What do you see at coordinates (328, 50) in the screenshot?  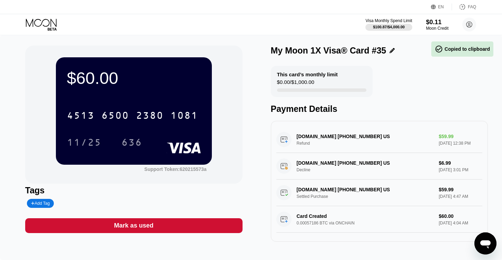 I see `div: My Moon 1X Visa® Card #35` at bounding box center [328, 50].